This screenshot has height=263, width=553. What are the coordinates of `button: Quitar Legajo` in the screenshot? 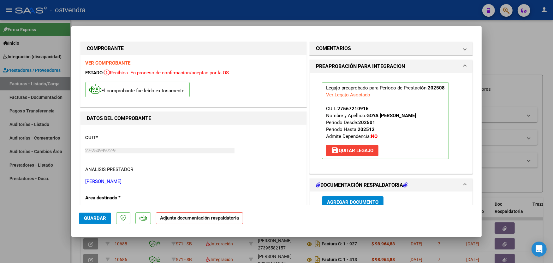 It's located at (352, 151).